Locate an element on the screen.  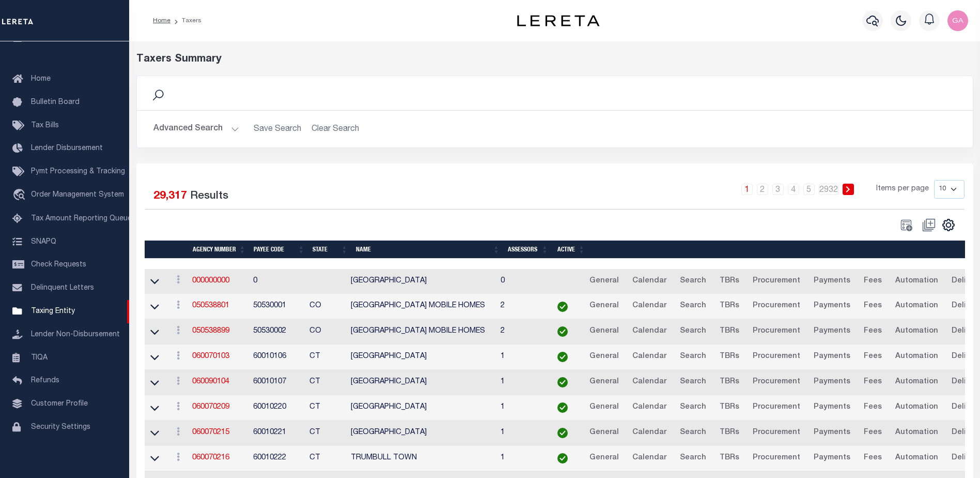
a: 1 is located at coordinates (747, 189).